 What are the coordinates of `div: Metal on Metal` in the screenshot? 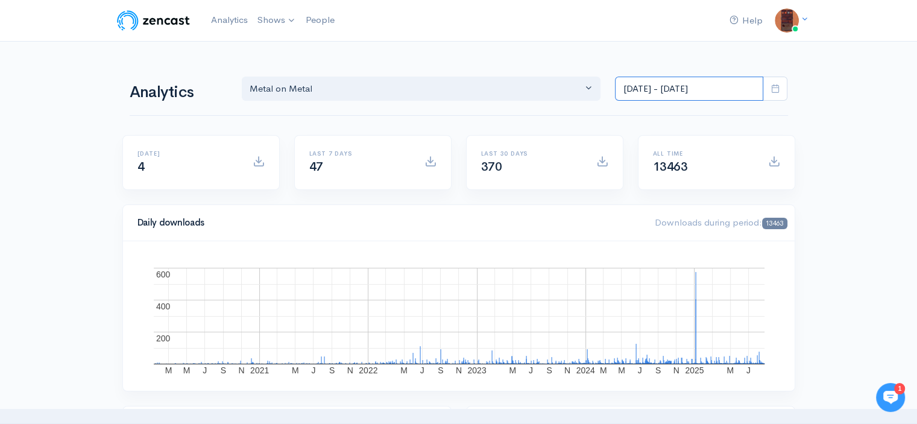 It's located at (416, 89).